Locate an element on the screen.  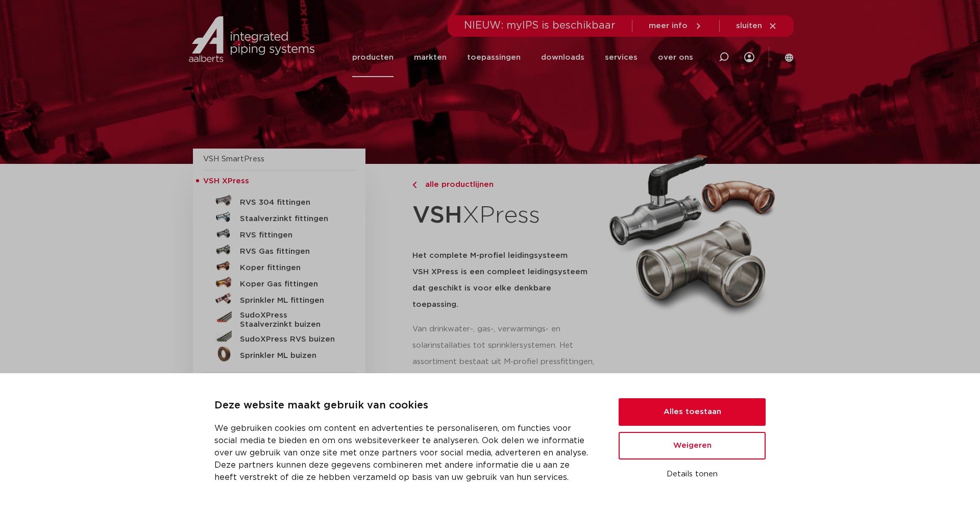
h5: Sprinkler ML buizen is located at coordinates (290, 356).